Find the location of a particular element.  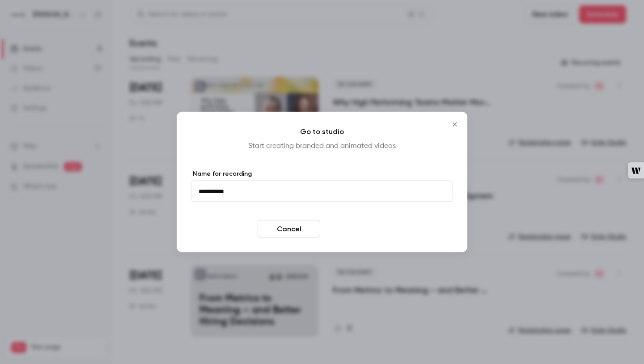

label: Name for recording is located at coordinates (322, 174).